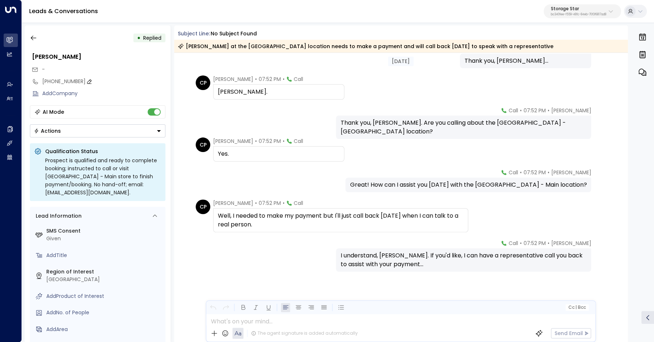 The image size is (654, 342). I want to click on div: Lead Information, so click(57, 216).